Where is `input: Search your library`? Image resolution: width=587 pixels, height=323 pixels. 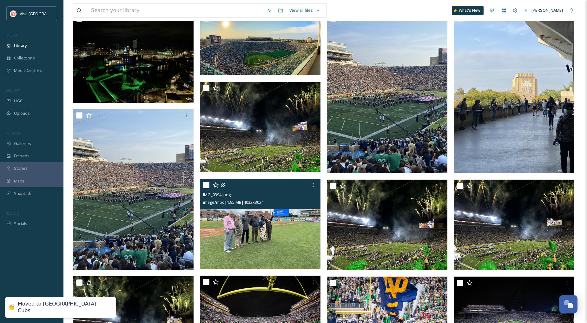 input: Search your library is located at coordinates (176, 10).